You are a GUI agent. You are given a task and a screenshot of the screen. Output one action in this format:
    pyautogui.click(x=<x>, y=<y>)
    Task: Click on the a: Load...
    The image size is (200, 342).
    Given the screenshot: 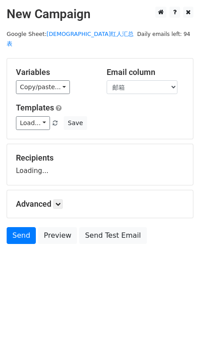 What is the action you would take?
    pyautogui.click(x=33, y=123)
    